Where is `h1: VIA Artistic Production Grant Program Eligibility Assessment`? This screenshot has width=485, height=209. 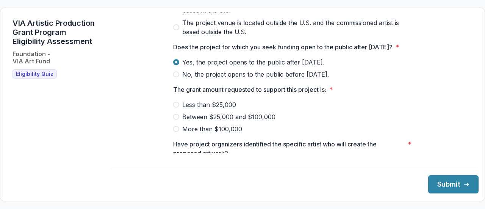
h1: VIA Artistic Production Grant Program Eligibility Assessment is located at coordinates (53, 32).